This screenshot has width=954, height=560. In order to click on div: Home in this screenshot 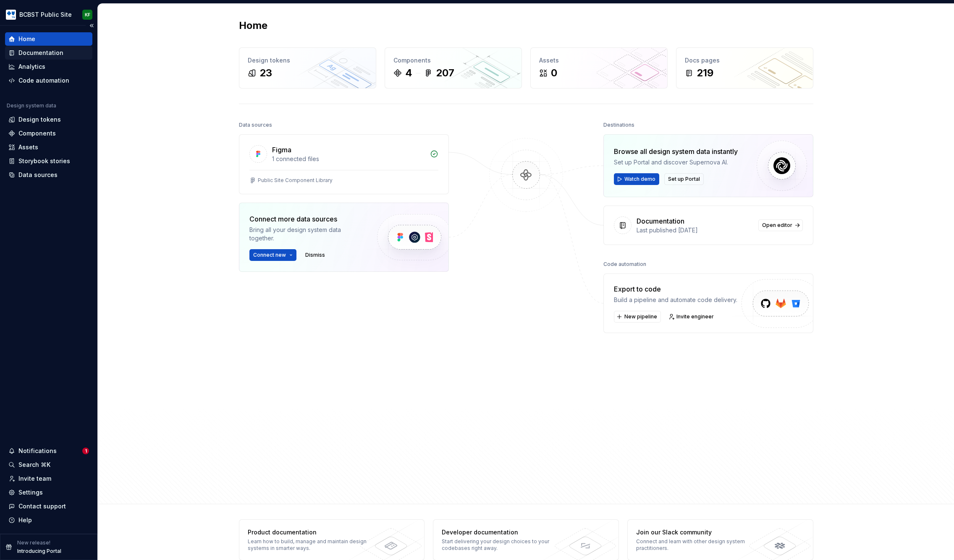, I will do `click(27, 39)`.